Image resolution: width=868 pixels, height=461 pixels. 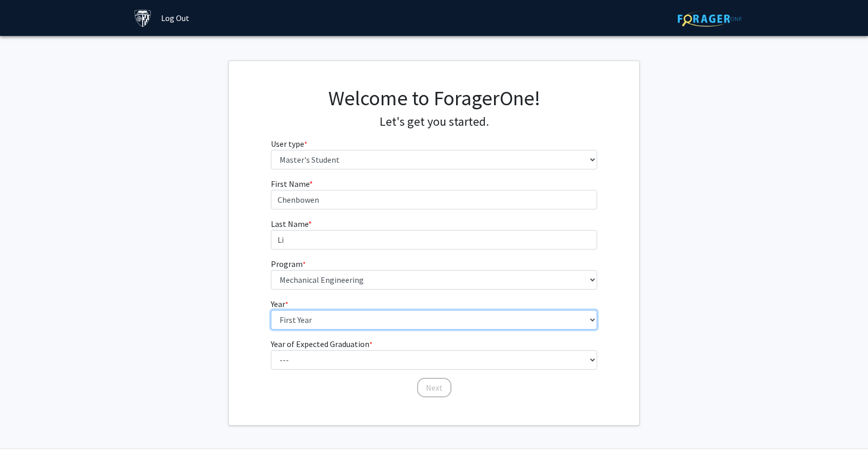 I want to click on img: Johns Hopkins University Logo, so click(x=143, y=18).